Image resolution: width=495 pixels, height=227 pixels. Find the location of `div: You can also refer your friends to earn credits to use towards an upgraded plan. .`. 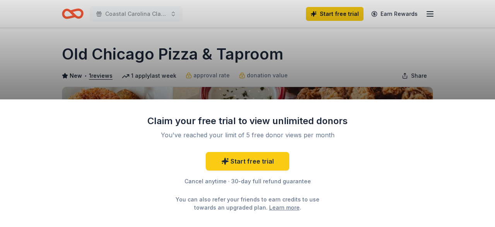

div: You can also refer your friends to earn credits to use towards an upgraded plan. . is located at coordinates (247, 203).